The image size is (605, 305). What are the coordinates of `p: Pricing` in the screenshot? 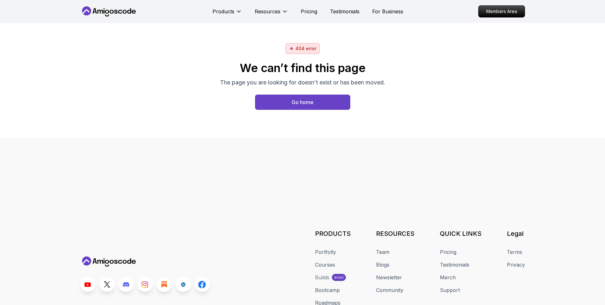 It's located at (309, 11).